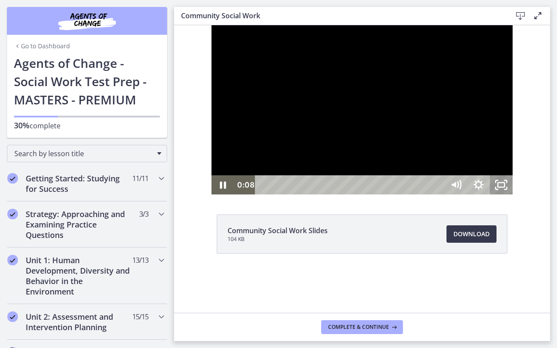 The image size is (557, 348). I want to click on span: Complete & continue, so click(359, 327).